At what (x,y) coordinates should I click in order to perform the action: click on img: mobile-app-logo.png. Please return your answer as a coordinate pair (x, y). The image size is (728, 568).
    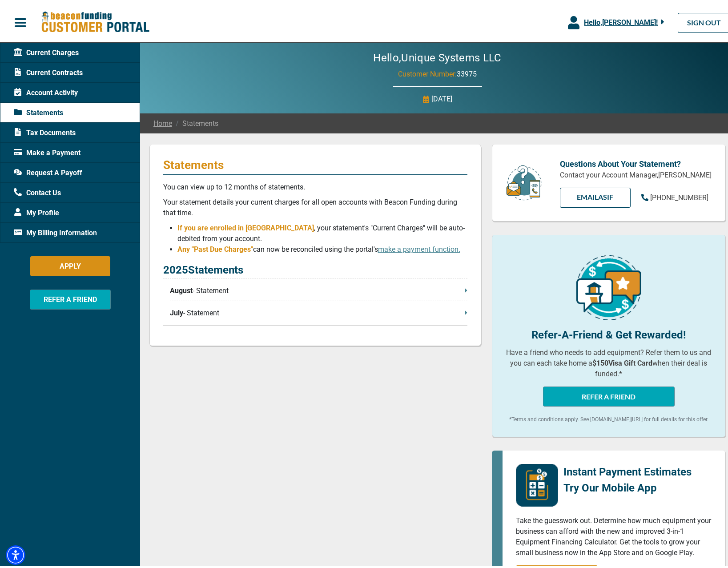
    Looking at the image, I should click on (537, 483).